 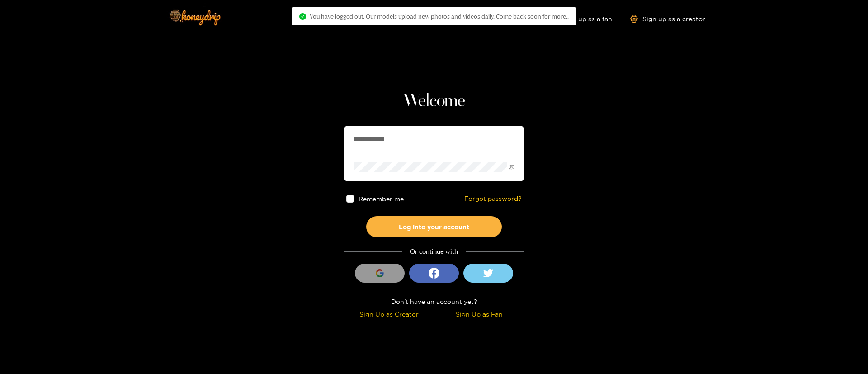 What do you see at coordinates (479, 314) in the screenshot?
I see `div: Sign Up as Fan` at bounding box center [479, 314].